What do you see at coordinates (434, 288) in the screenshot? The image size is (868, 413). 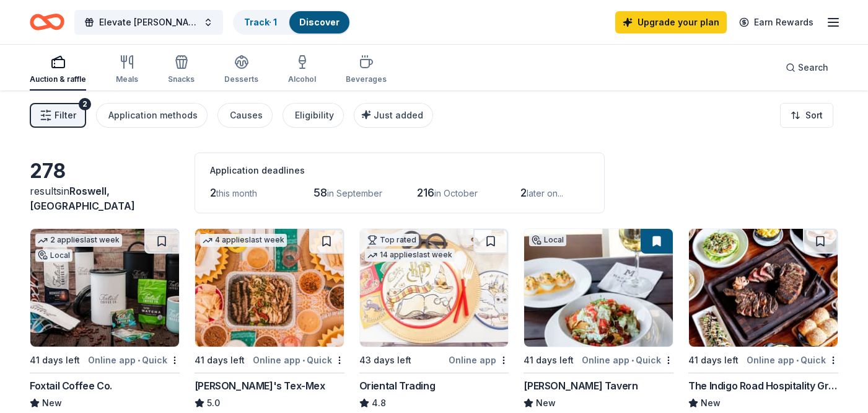 I see `img: Image for Oriental Trading` at bounding box center [434, 288].